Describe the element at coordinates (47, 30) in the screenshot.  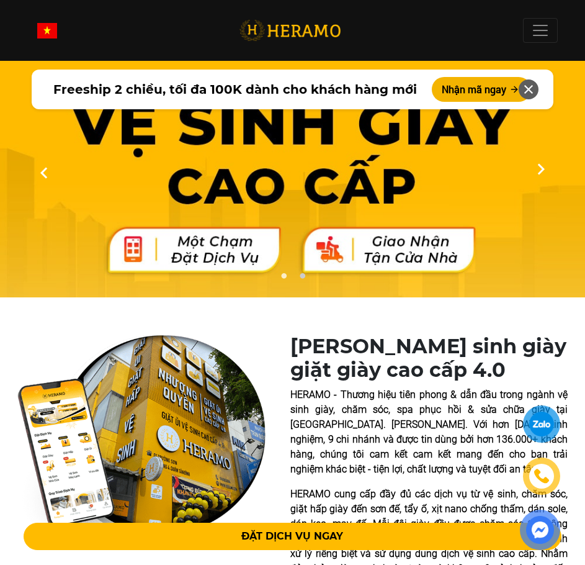
I see `img: vn-flag.png` at that location.